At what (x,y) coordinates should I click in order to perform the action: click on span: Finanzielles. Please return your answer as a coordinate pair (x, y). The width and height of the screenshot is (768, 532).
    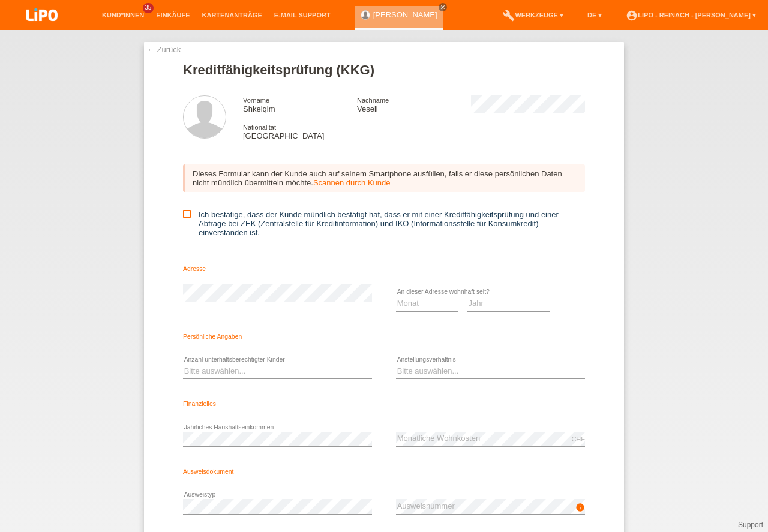
    Looking at the image, I should click on (201, 404).